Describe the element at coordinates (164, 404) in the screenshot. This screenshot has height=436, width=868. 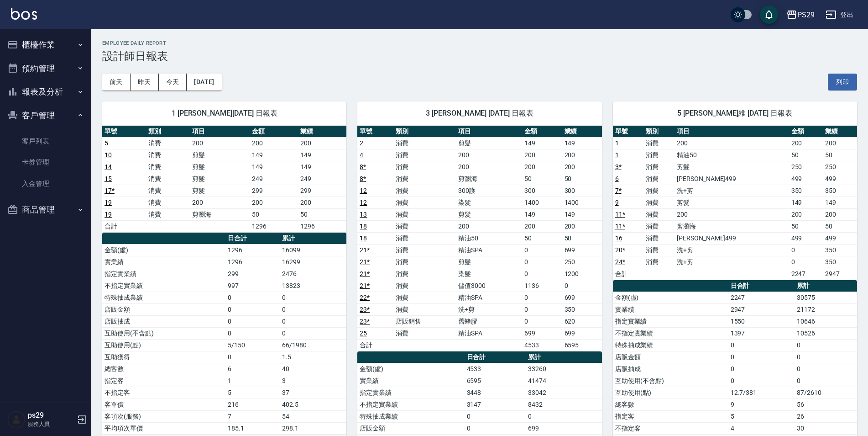
I see `td: 客單價` at that location.